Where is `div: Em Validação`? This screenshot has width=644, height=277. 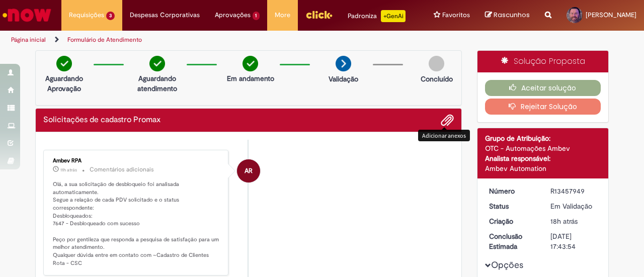
div: Em Validação is located at coordinates (574, 206).